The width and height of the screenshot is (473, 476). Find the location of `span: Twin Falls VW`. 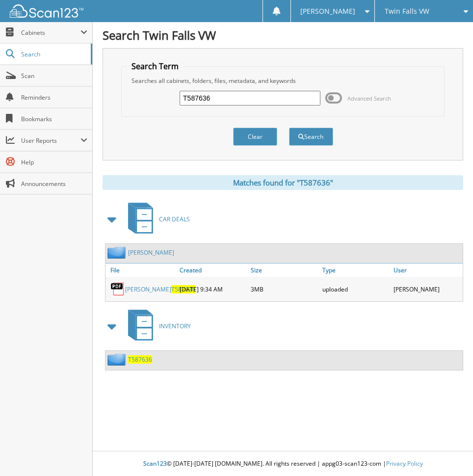

span: Twin Falls VW is located at coordinates (407, 11).